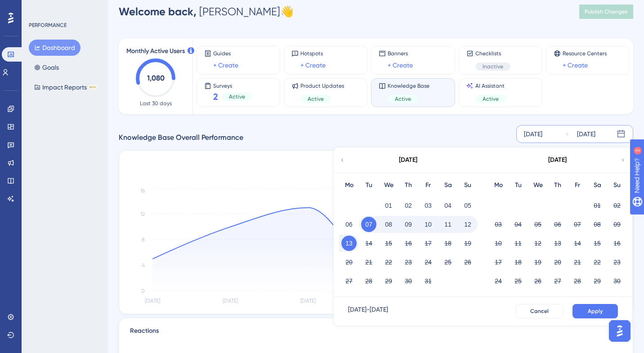  I want to click on button: Cancel, so click(539, 311).